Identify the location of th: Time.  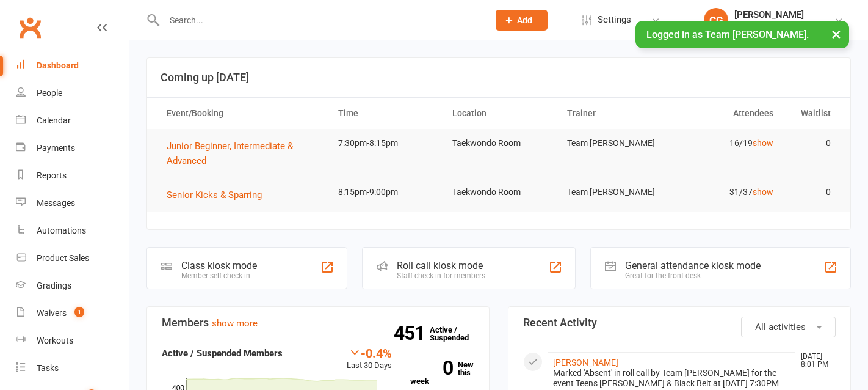
(384, 113).